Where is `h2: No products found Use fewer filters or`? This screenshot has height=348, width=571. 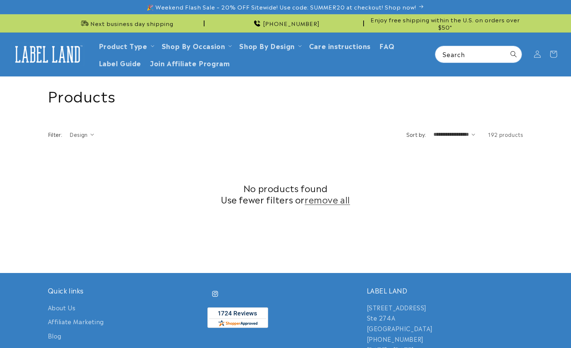
h2: No products found Use fewer filters or is located at coordinates (286, 194).